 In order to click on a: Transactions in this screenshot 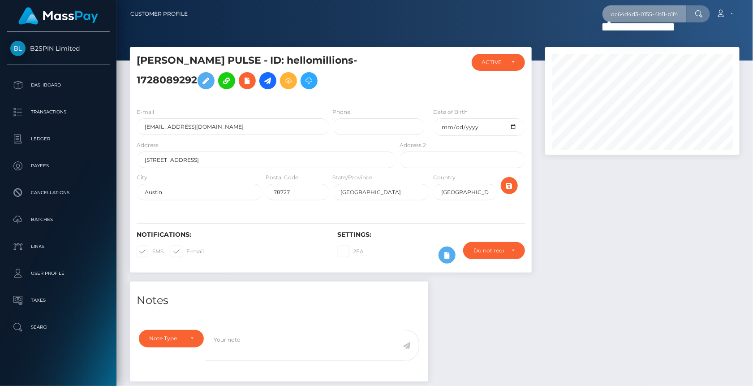, I will do `click(58, 112)`.